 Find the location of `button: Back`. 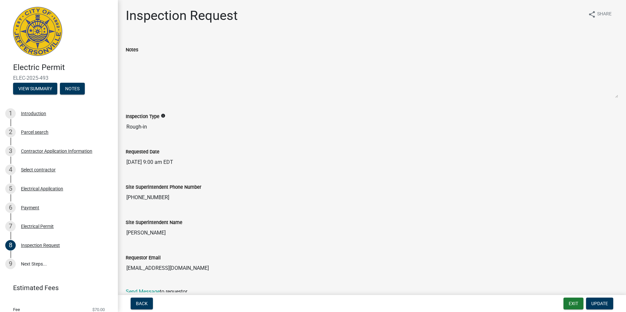

button: Back is located at coordinates (142, 304).